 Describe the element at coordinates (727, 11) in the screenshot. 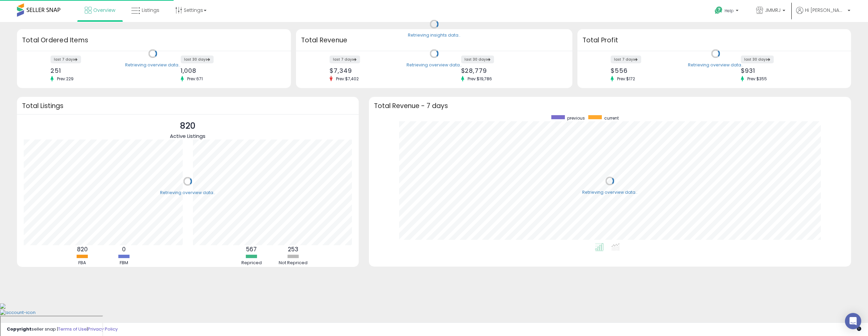

I see `a: Help` at that location.